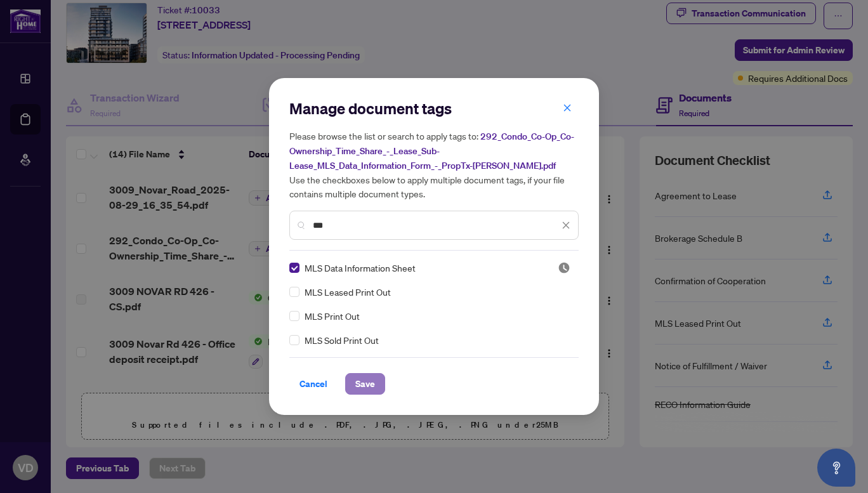  I want to click on span: Pending Review, so click(564, 268).